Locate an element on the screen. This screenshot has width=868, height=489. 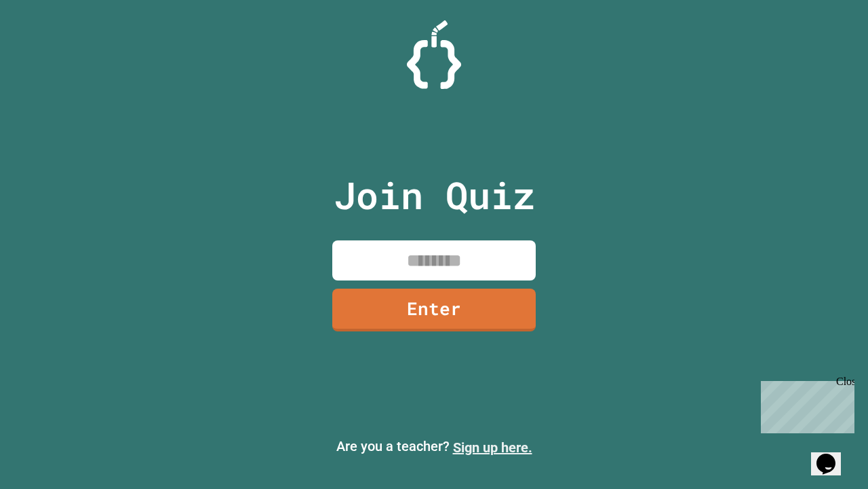
div: Chat with us now!Close is located at coordinates (49, 46).